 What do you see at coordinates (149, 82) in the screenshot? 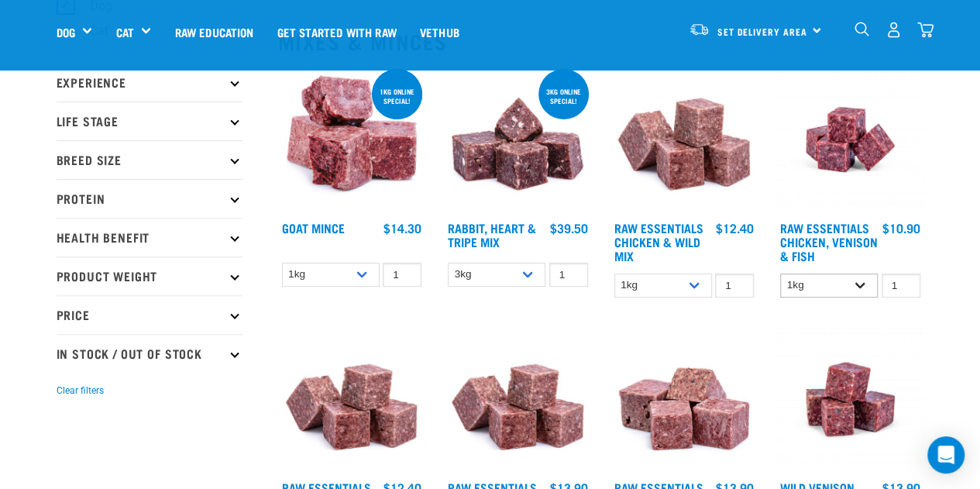
I see `p: Experience` at bounding box center [149, 82].